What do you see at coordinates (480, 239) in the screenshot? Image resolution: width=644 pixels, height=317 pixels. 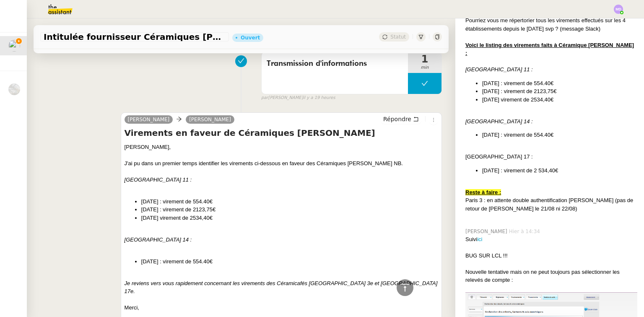 I see `a: ici` at bounding box center [480, 239].